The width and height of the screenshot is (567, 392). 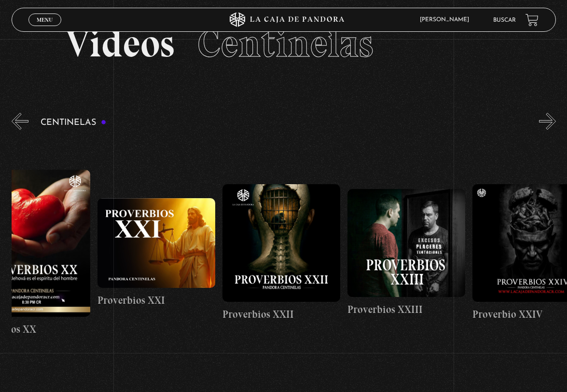 What do you see at coordinates (157, 300) in the screenshot?
I see `h4: Proverbios XXI` at bounding box center [157, 300].